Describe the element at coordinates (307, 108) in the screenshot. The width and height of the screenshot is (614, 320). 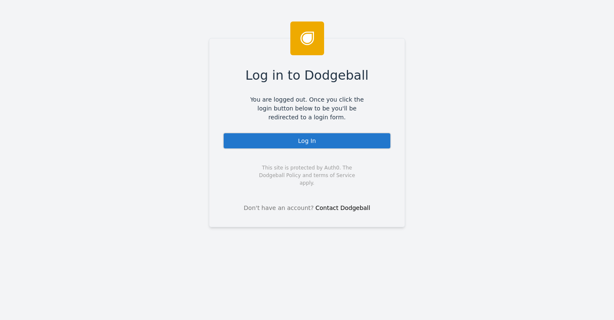
I see `span: You are logged out. Once you click the login button below to be you'll be redirected to a login f...` at that location.